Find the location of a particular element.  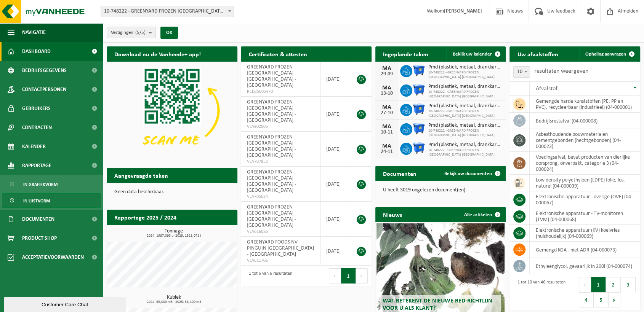

h2: Download nu de Vanheede+ app! is located at coordinates (157, 54).